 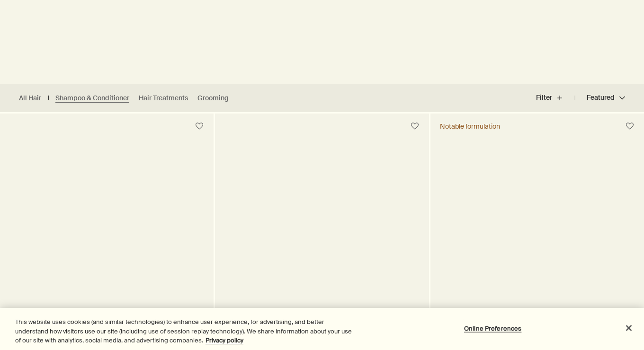 What do you see at coordinates (470, 126) in the screenshot?
I see `div: Notable formulation` at bounding box center [470, 126].